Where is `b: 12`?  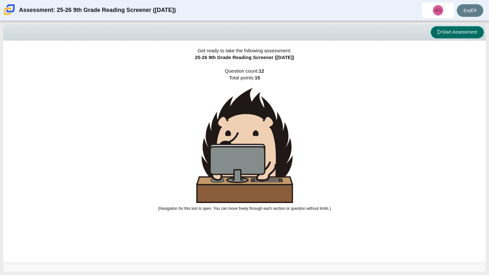 b: 12 is located at coordinates (261, 71).